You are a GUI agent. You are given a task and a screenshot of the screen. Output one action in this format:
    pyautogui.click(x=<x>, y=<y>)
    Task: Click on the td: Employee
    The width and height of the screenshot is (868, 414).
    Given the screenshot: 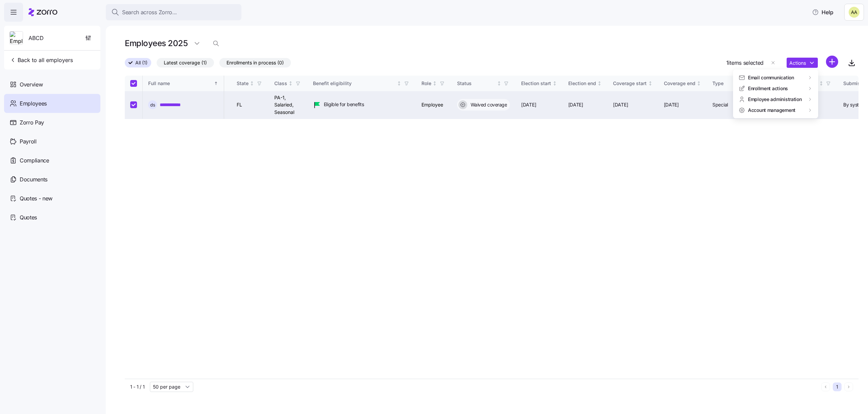 What is the action you would take?
    pyautogui.click(x=434, y=105)
    